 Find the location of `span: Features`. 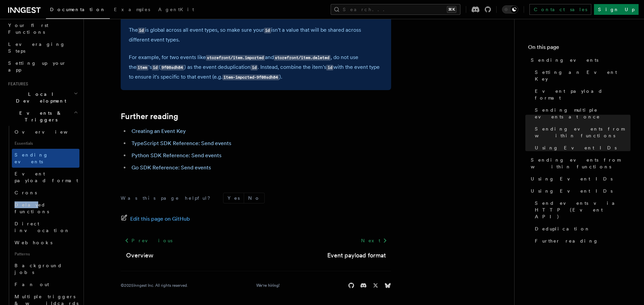

span: Features is located at coordinates (16, 84).